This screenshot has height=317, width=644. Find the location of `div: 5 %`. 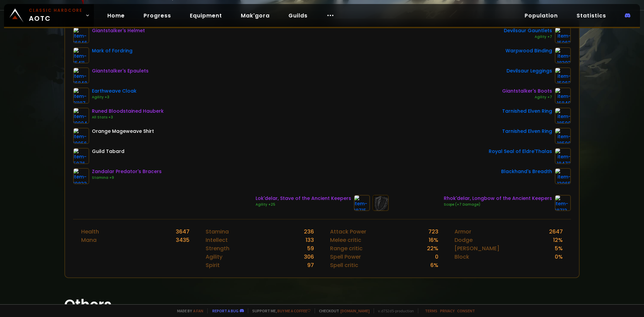

div: 5 % is located at coordinates (559, 249).